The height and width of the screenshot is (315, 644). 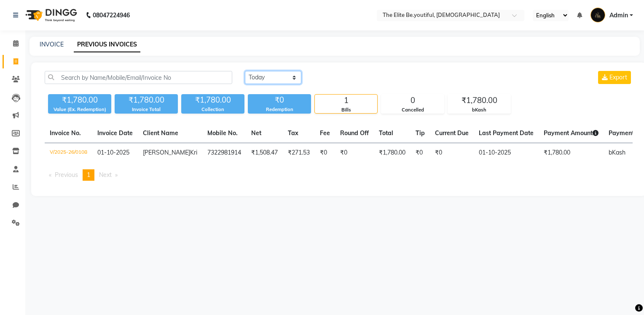 I want to click on nav: Pagination, so click(x=339, y=175).